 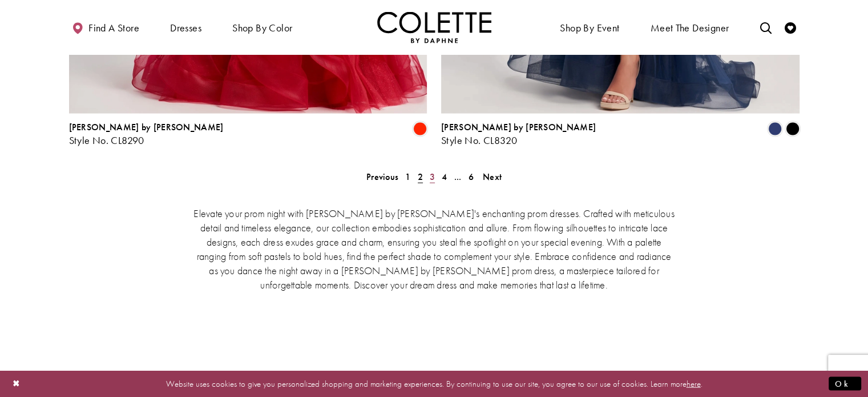 What do you see at coordinates (471, 177) in the screenshot?
I see `span: 6` at bounding box center [471, 177].